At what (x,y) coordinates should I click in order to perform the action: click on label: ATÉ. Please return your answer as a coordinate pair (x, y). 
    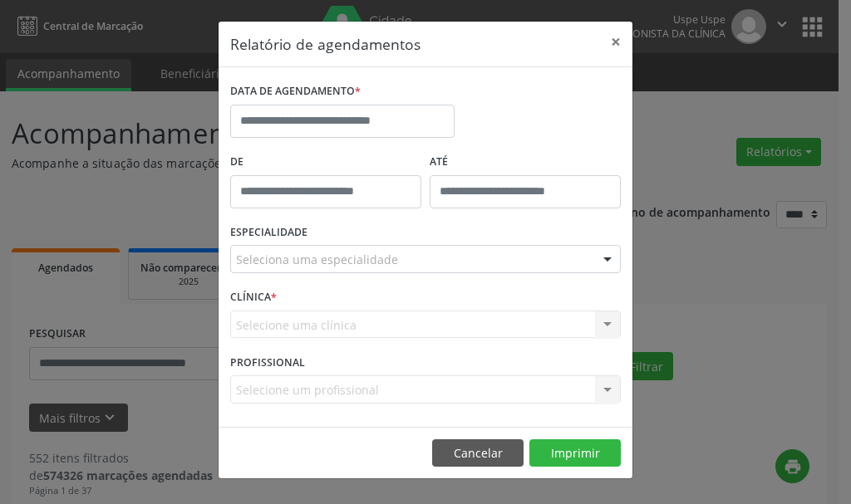
    Looking at the image, I should click on (525, 162).